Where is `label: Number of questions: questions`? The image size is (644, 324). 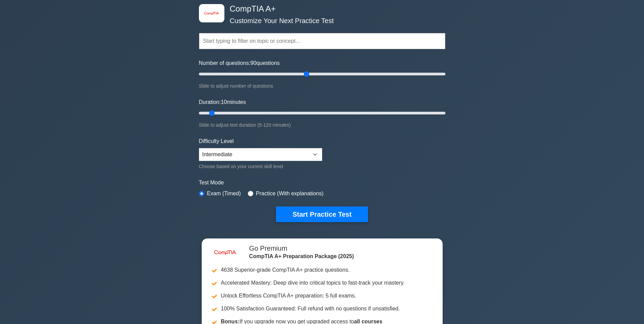 label: Number of questions: questions is located at coordinates (239, 63).